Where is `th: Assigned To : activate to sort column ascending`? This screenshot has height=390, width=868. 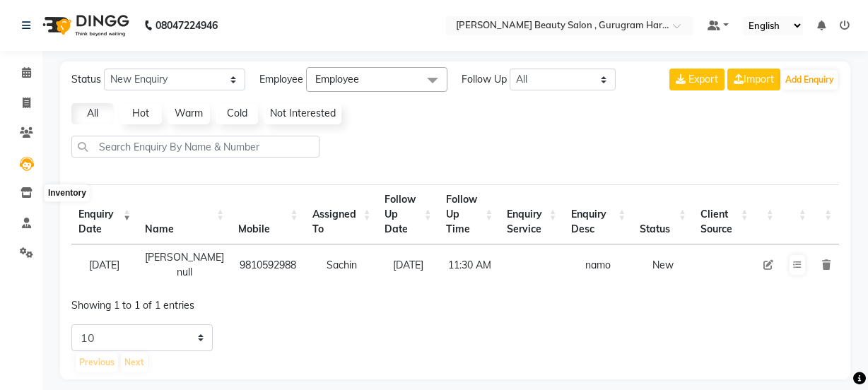 th: Assigned To : activate to sort column ascending is located at coordinates (341, 214).